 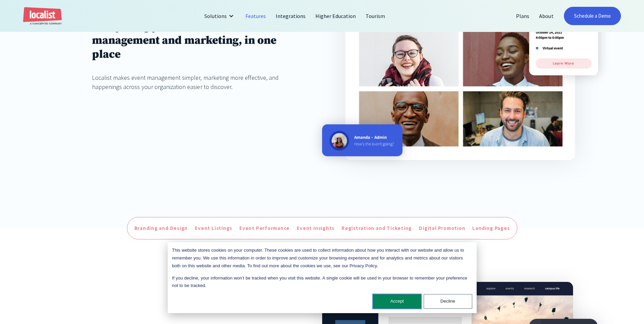 I want to click on div: Registration and Ticketing, so click(x=377, y=228).